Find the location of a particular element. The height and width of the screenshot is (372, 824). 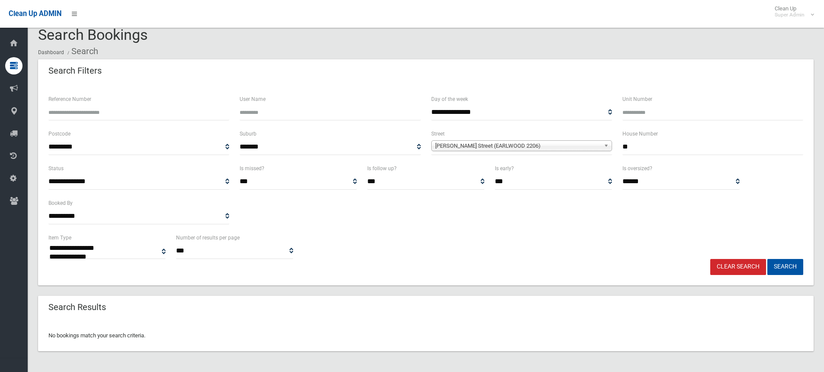

label: House Number is located at coordinates (641, 134).